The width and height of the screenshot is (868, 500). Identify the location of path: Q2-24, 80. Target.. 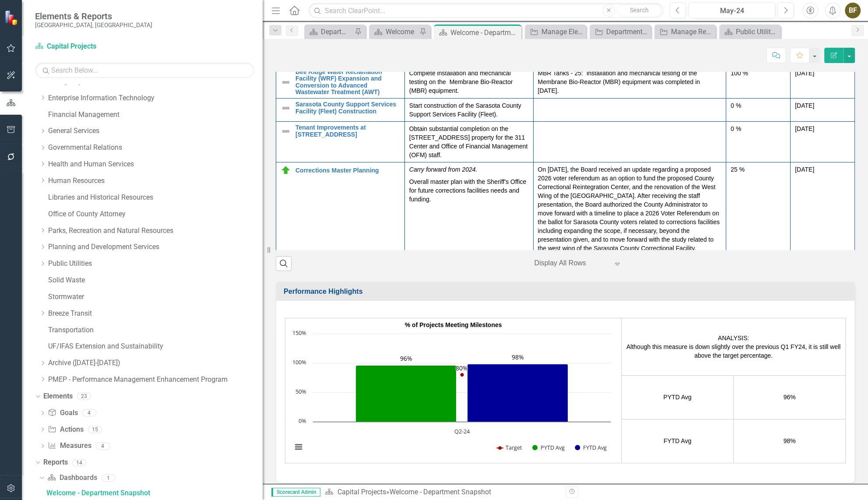
(462, 375).